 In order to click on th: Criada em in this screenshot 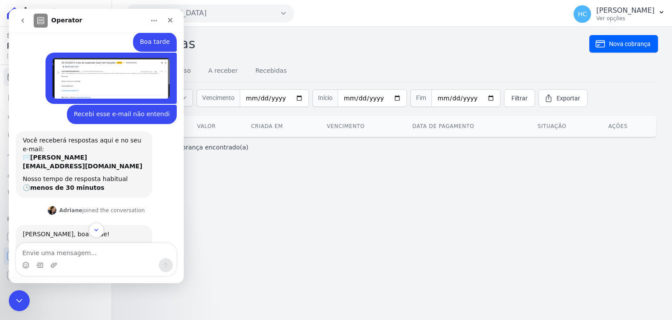, I will do `click(282, 126)`.